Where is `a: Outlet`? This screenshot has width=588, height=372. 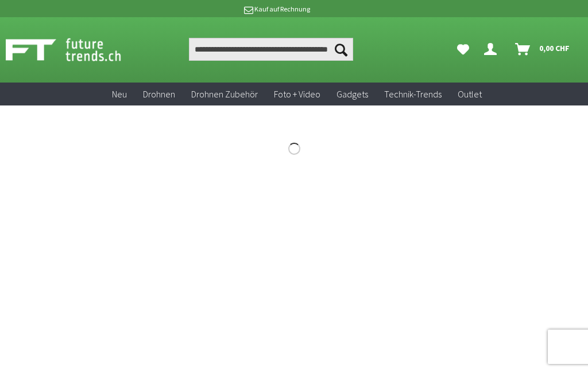
a: Outlet is located at coordinates (469, 94).